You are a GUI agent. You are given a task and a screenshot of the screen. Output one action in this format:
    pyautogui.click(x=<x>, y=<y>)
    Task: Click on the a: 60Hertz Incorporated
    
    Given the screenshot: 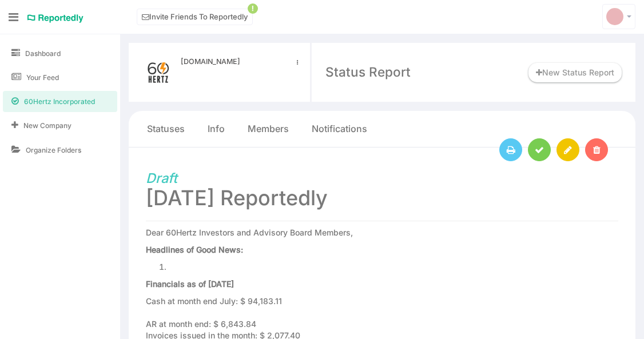 What is the action you would take?
    pyautogui.click(x=60, y=102)
    